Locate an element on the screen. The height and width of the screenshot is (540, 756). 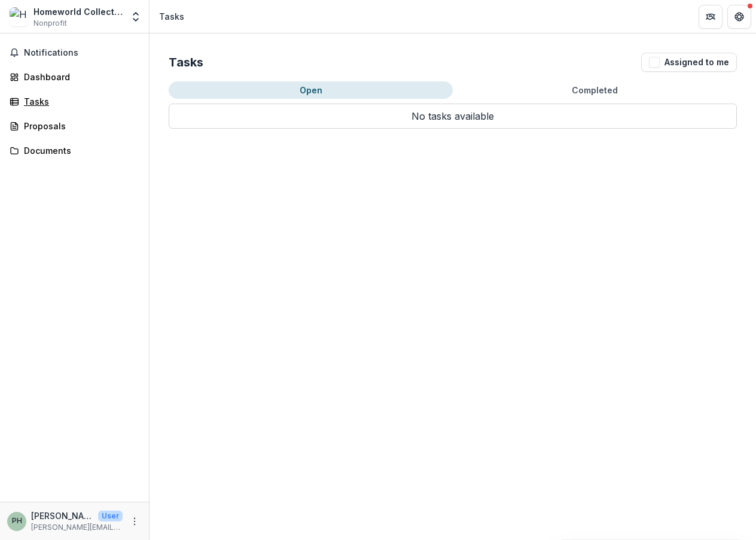
div: Paul Himmelstein is located at coordinates (17, 520).